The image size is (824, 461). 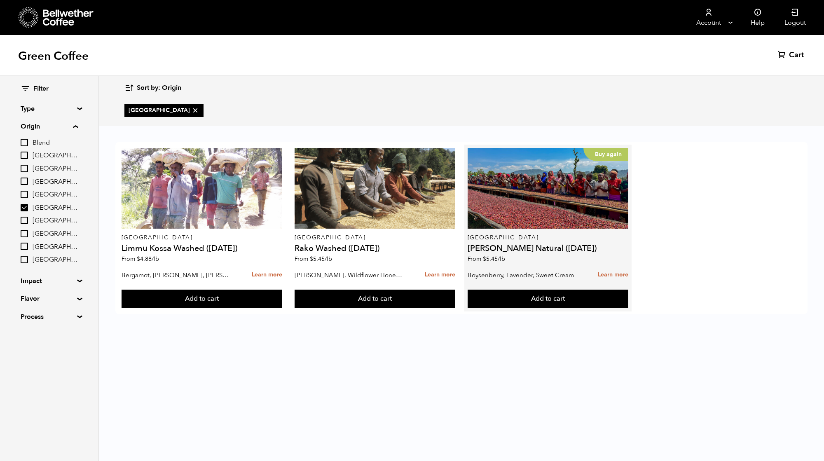 I want to click on summary: Origin, so click(x=49, y=127).